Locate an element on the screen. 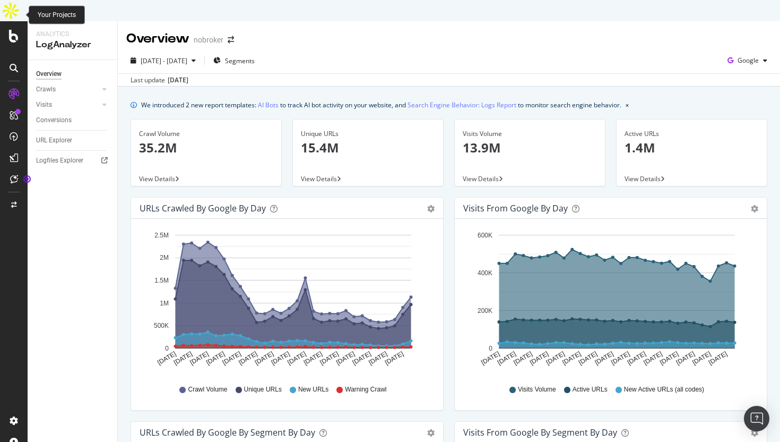 The width and height of the screenshot is (780, 442). div: We introduced 2 new report templates: to track AI bot activity on your website, and to monitor se... is located at coordinates (381, 105).